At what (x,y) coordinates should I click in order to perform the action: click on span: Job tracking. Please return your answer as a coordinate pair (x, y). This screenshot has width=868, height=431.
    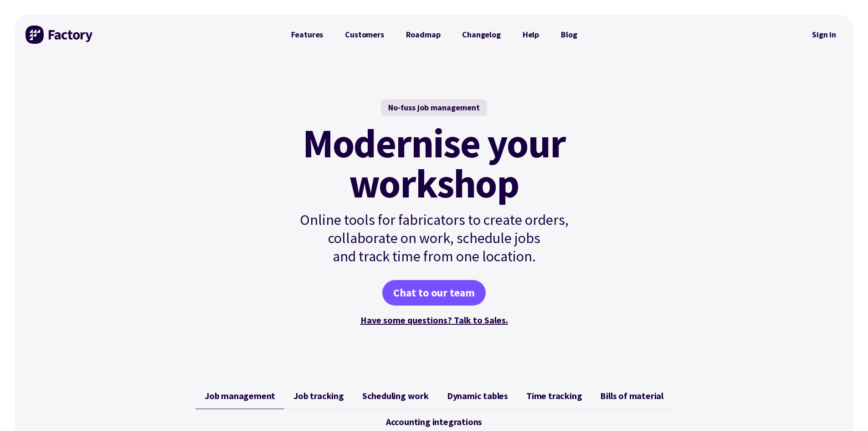
    Looking at the image, I should click on (319, 396).